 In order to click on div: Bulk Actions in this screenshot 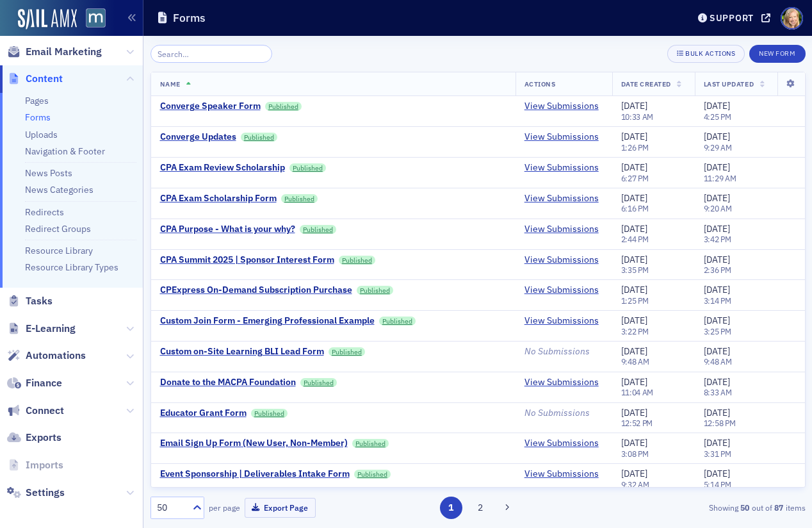, I will do `click(710, 54)`.